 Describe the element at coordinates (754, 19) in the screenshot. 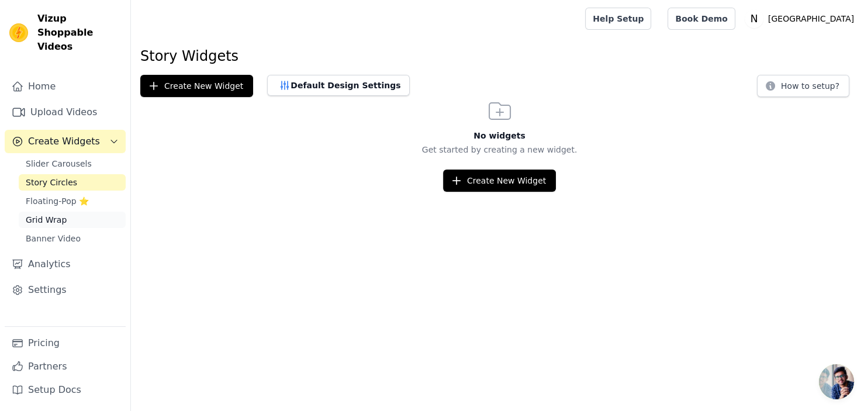

I see `text: N` at that location.